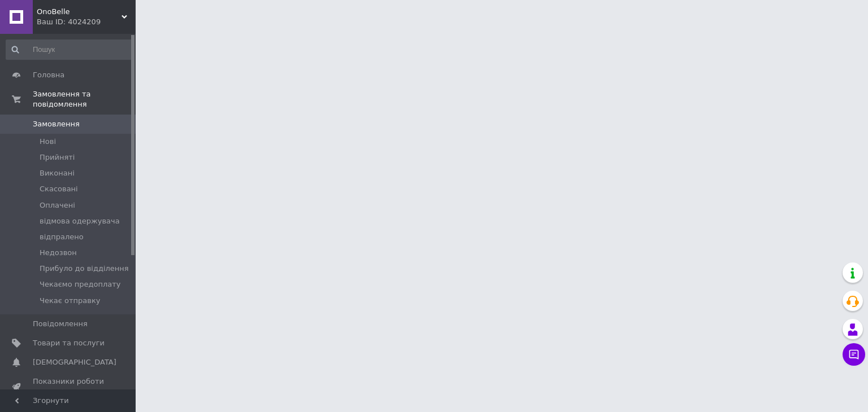 The width and height of the screenshot is (868, 412). Describe the element at coordinates (59, 189) in the screenshot. I see `span: Скасовані` at that location.